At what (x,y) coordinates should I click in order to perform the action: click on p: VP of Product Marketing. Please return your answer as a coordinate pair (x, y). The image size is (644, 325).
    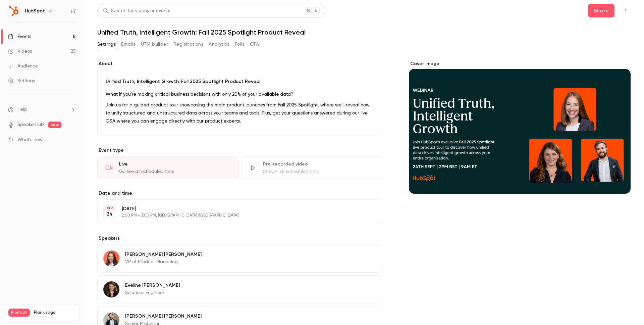
    Looking at the image, I should click on (164, 261).